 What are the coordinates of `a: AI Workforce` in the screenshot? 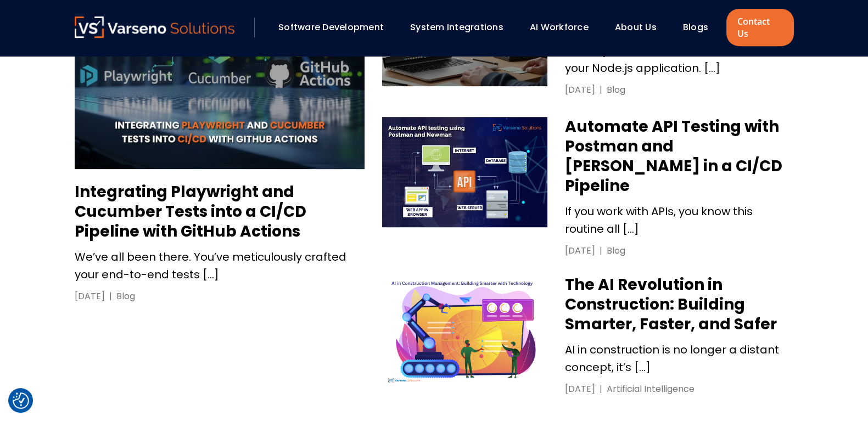 It's located at (559, 26).